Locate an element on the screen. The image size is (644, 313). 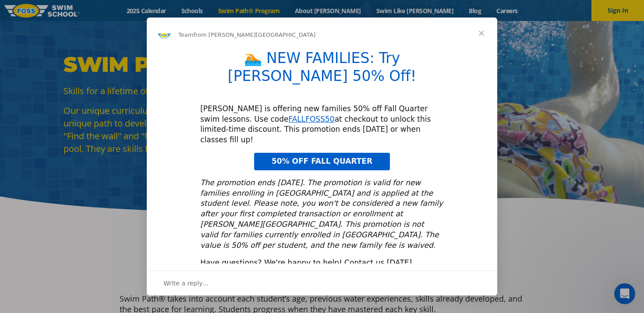
span: 50% OFF FALL QUARTER is located at coordinates (322, 161).